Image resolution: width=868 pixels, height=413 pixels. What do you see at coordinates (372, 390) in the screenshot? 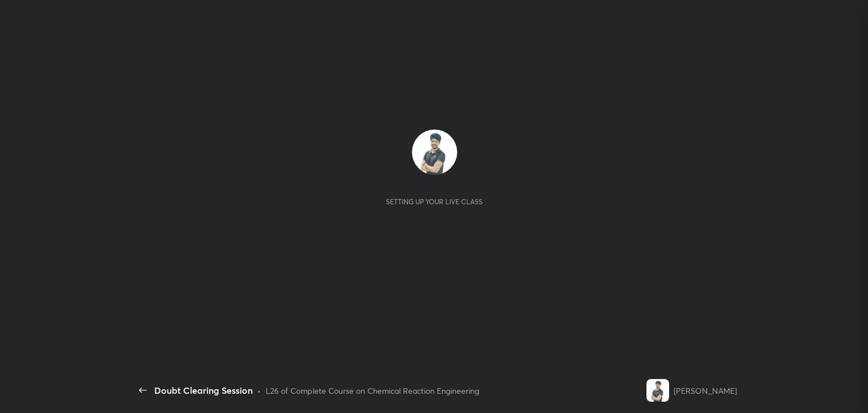
I see `div: L26 of Complete Course on Chemical Reaction Engineering` at bounding box center [372, 390].